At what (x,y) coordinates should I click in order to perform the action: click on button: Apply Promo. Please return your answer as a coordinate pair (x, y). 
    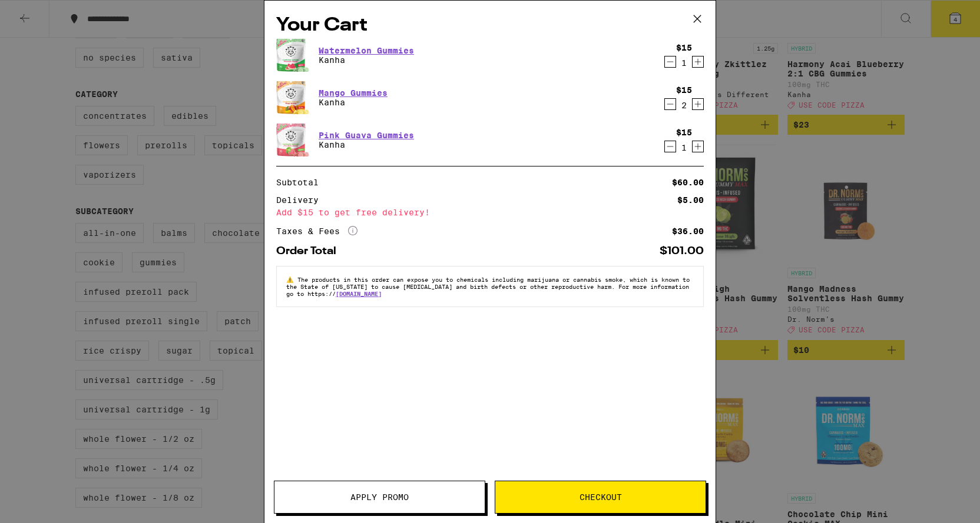
    Looking at the image, I should click on (380, 498).